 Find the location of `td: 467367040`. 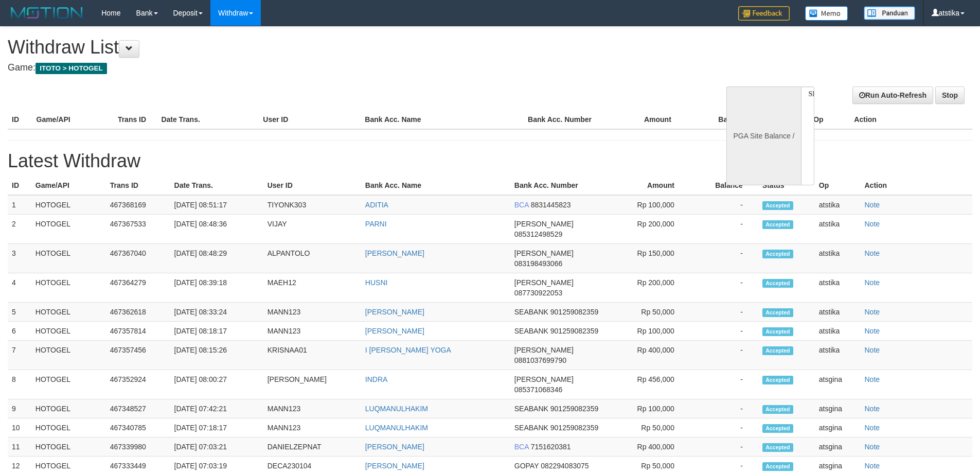

td: 467367040 is located at coordinates (138, 258).